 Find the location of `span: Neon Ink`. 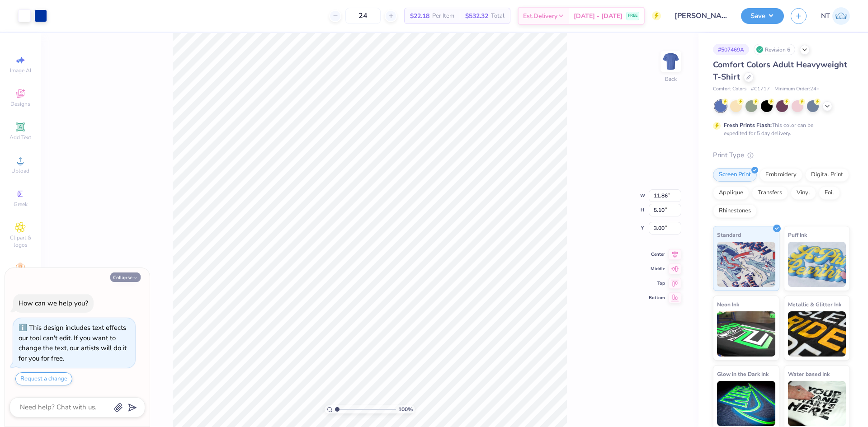

span: Neon Ink is located at coordinates (728, 304).